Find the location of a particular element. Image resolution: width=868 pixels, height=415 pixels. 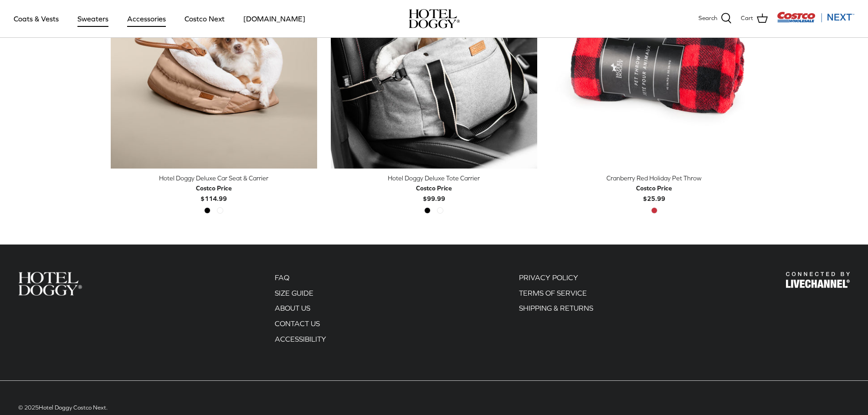

b: $114.99 is located at coordinates (214, 192).